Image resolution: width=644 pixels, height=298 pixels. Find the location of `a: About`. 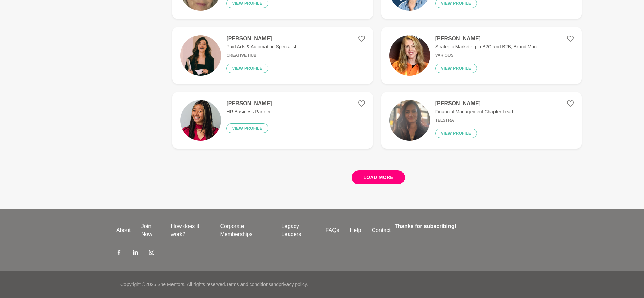

a: About is located at coordinates (123, 230).